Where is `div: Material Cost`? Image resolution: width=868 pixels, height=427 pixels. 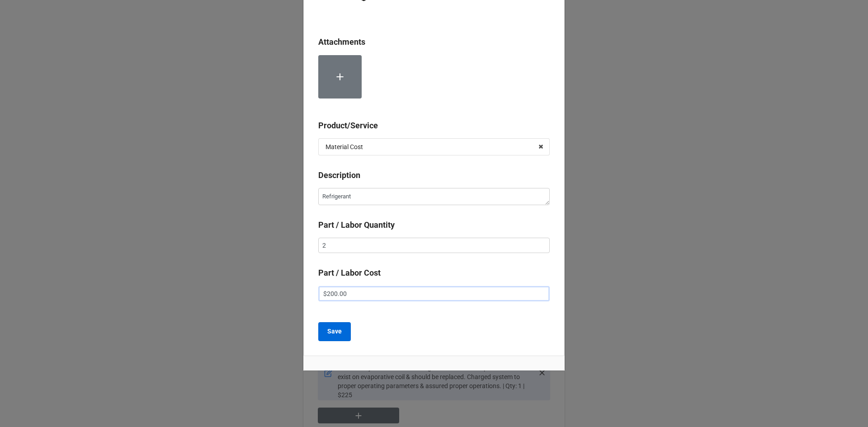
div: Material Cost is located at coordinates (344, 147).